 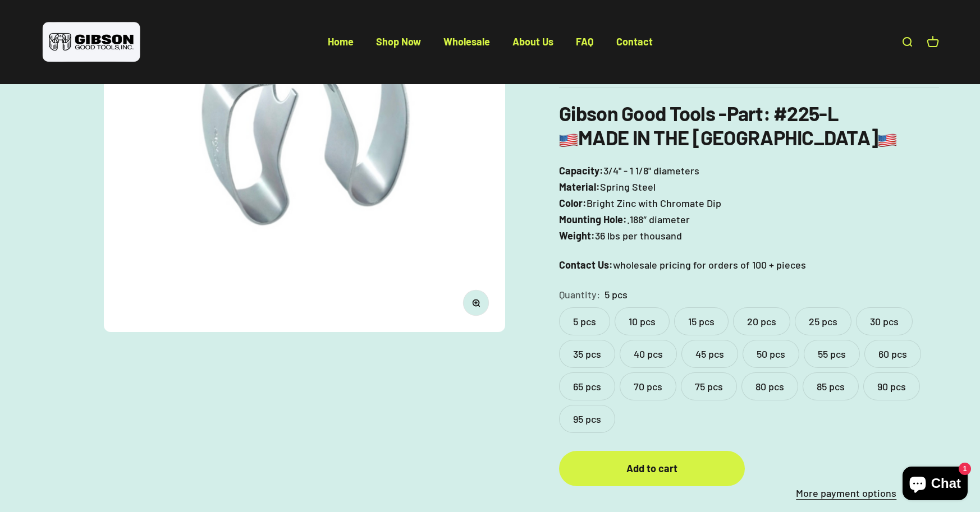 I want to click on inbox-online-store-chat: Shopify online store chat, so click(x=935, y=485).